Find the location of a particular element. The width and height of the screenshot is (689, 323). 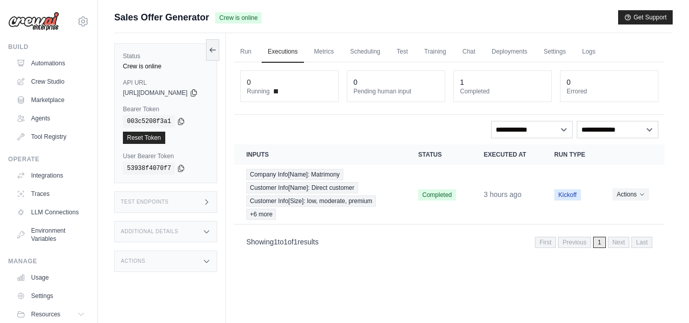

span: First is located at coordinates (545, 242).